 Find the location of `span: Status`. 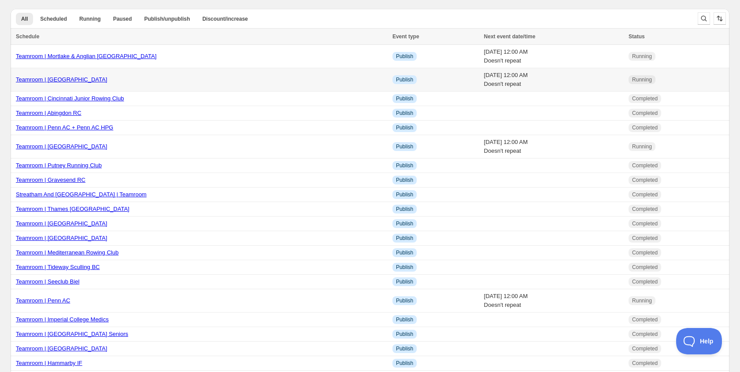

span: Status is located at coordinates (637, 37).